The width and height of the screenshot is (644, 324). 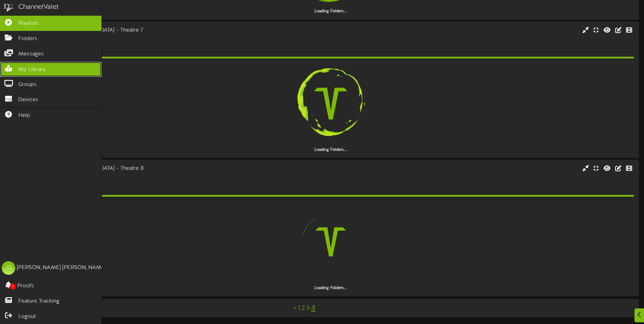 What do you see at coordinates (13, 286) in the screenshot?
I see `span: 0` at bounding box center [13, 286].